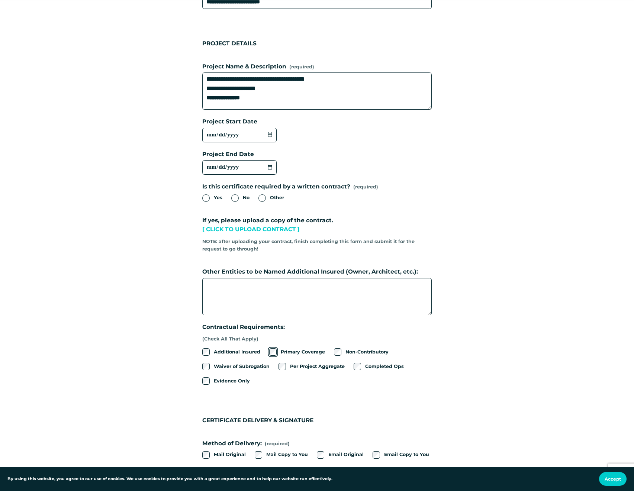 The image size is (634, 491). What do you see at coordinates (170, 479) in the screenshot?
I see `p: By using this website, you agree to our use of cookies. We use cookies to provide you with a grea...` at bounding box center [170, 479].